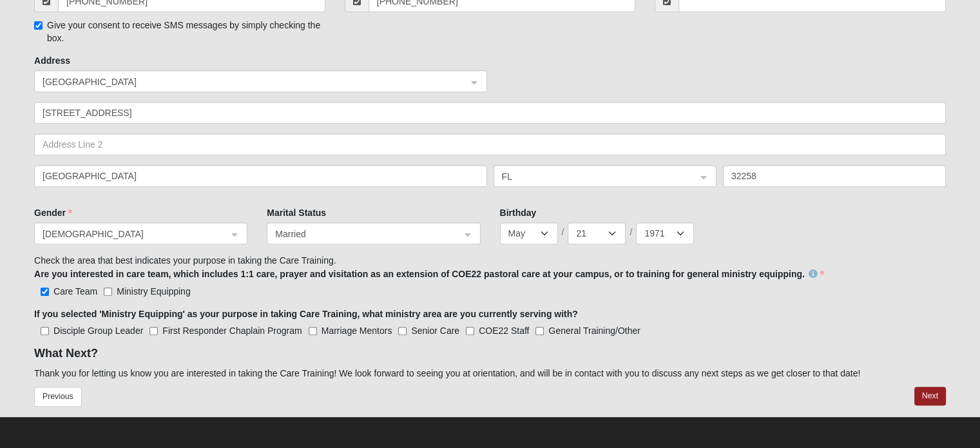 Image resolution: width=980 pixels, height=448 pixels. I want to click on input: Marriage Mentors, so click(313, 331).